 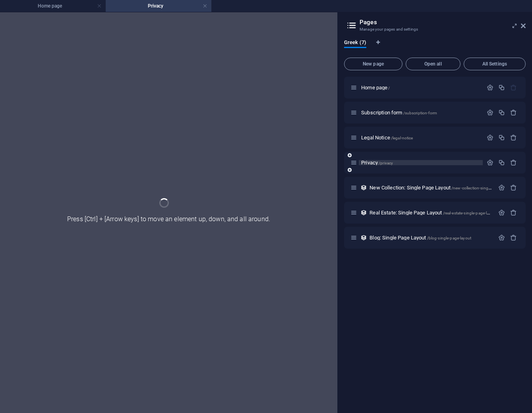 What do you see at coordinates (373, 64) in the screenshot?
I see `button: New page` at bounding box center [373, 64].